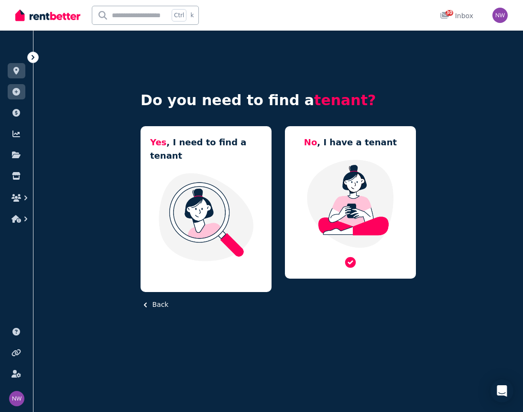 The height and width of the screenshot is (412, 523). What do you see at coordinates (192, 15) in the screenshot?
I see `span: k` at bounding box center [192, 15].